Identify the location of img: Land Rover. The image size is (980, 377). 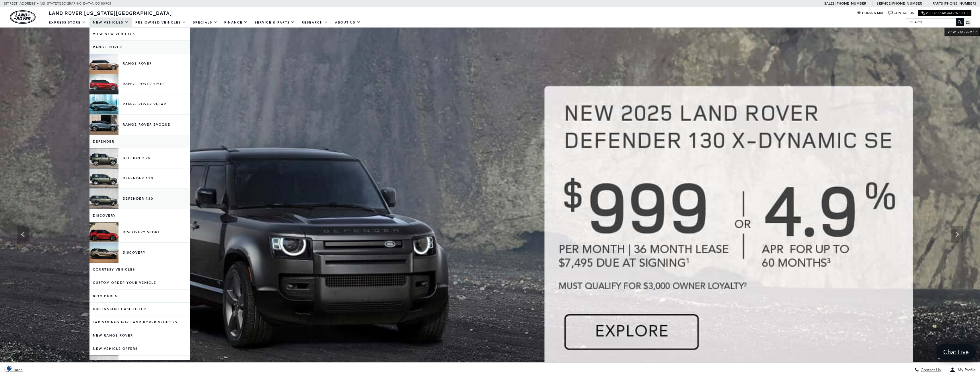
(22, 17).